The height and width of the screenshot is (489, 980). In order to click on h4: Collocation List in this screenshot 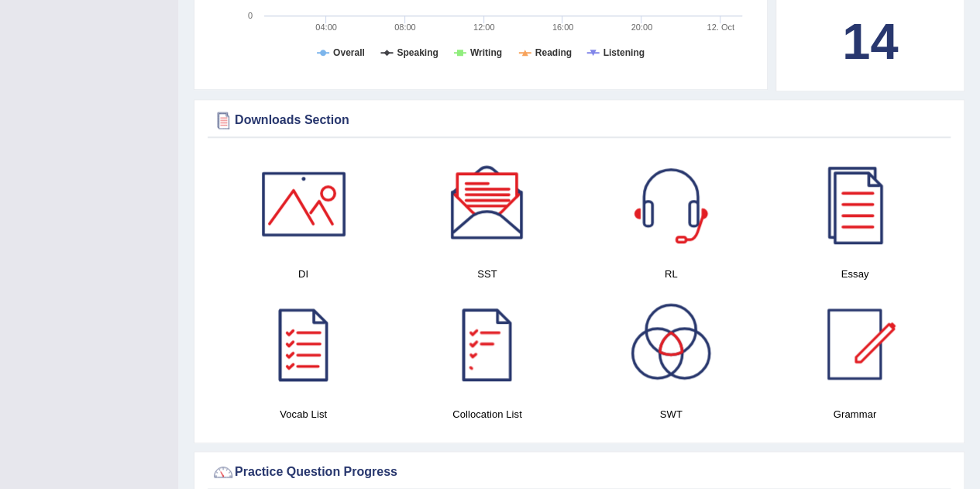, I will do `click(487, 414)`.